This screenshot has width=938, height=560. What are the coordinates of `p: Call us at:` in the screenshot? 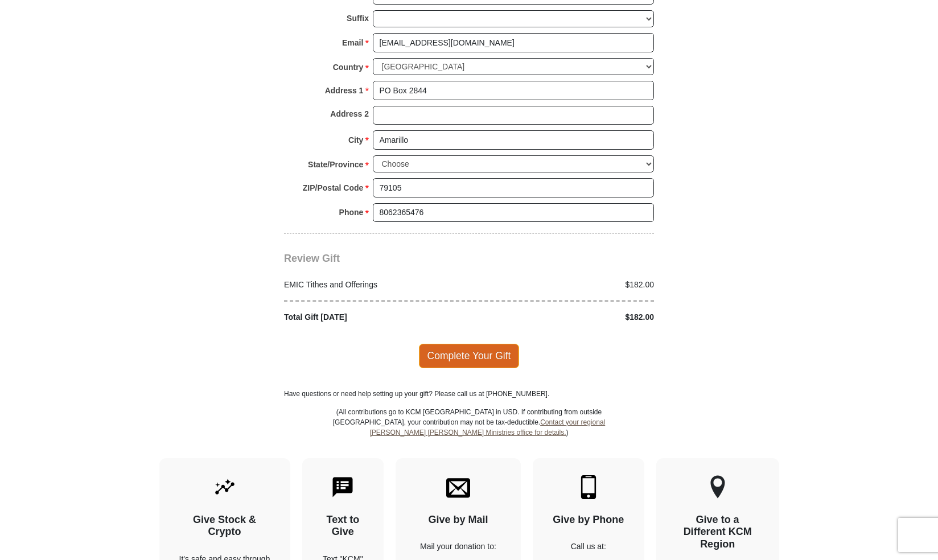 It's located at (589, 546).